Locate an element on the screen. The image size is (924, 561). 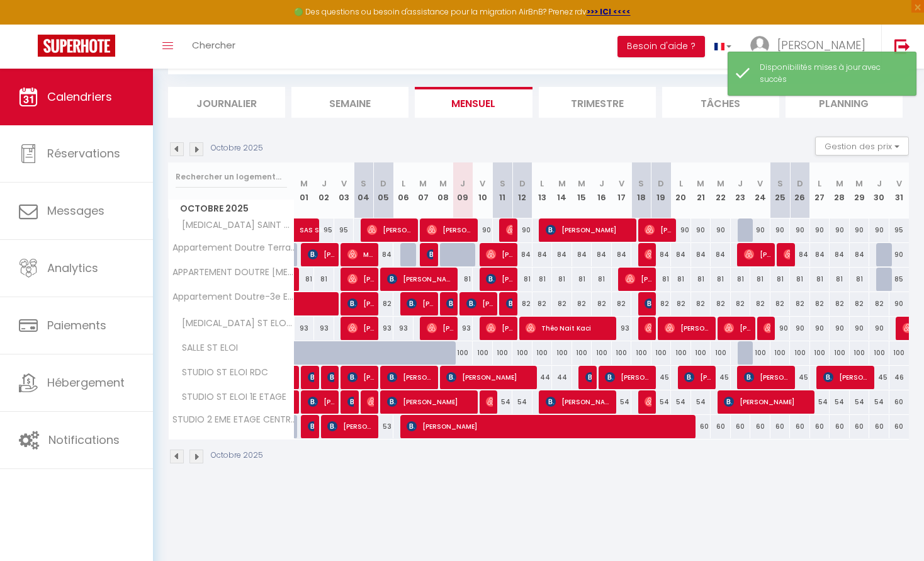
span: SALLE ST ELOI is located at coordinates (206, 348).